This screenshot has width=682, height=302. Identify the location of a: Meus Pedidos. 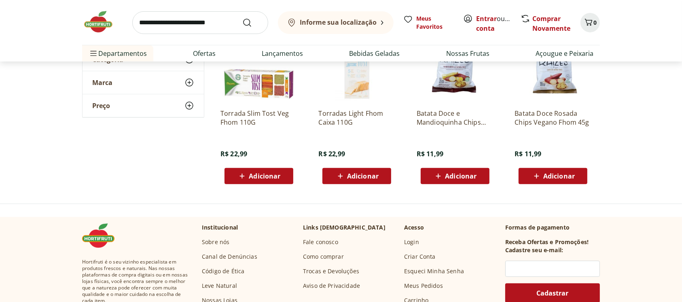
(423, 285).